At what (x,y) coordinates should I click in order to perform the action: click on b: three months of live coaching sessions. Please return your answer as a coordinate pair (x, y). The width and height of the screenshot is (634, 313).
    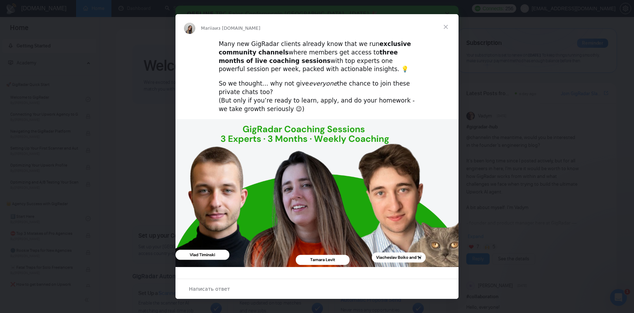
    Looking at the image, I should click on (308, 57).